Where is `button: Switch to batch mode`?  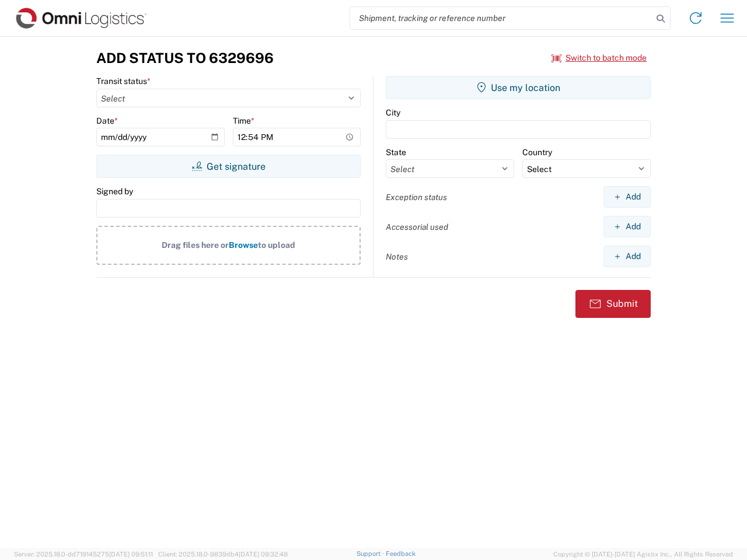
button: Switch to batch mode is located at coordinates (599, 58).